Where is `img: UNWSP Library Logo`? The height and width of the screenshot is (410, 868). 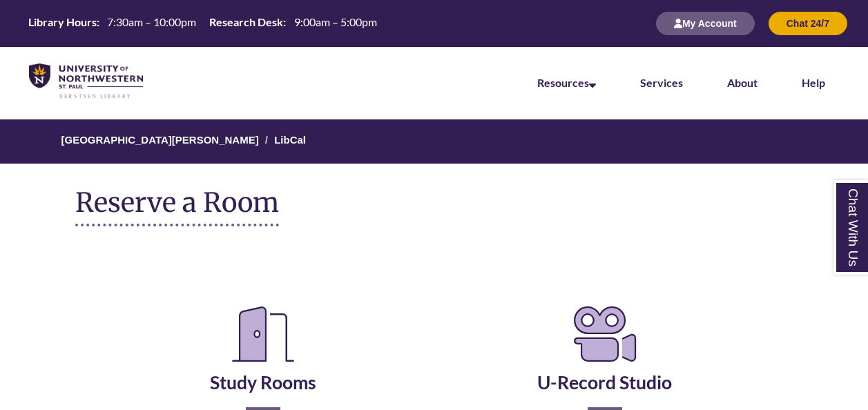 img: UNWSP Library Logo is located at coordinates (85, 82).